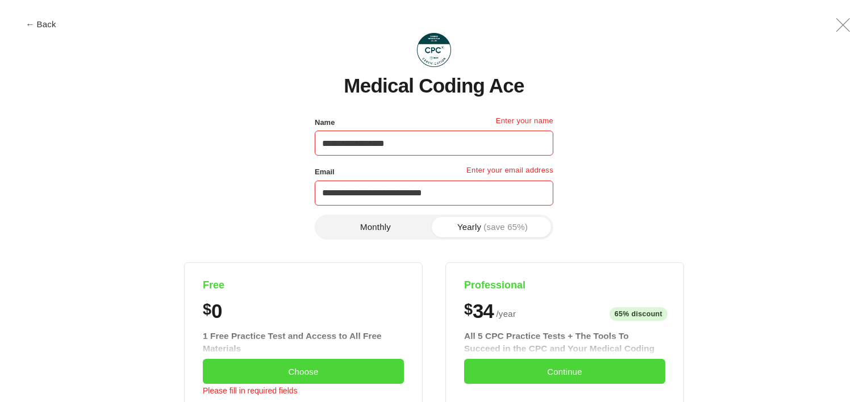  I want to click on button: Choose, so click(304, 372).